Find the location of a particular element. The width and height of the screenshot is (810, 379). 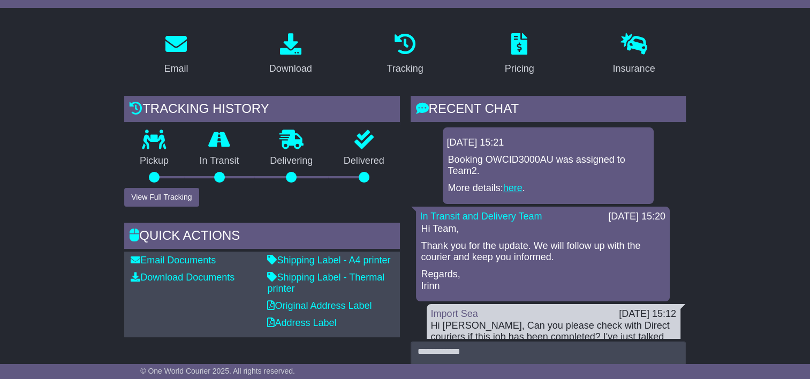

a: Email is located at coordinates (176, 55).